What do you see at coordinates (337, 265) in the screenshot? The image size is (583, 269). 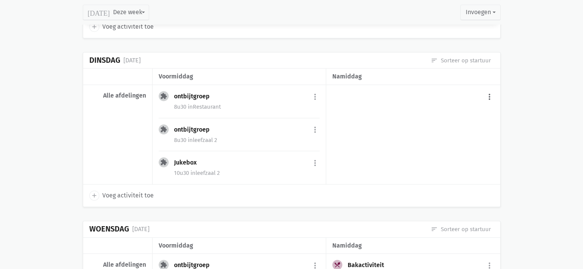 I see `i: local_dining` at bounding box center [337, 265].